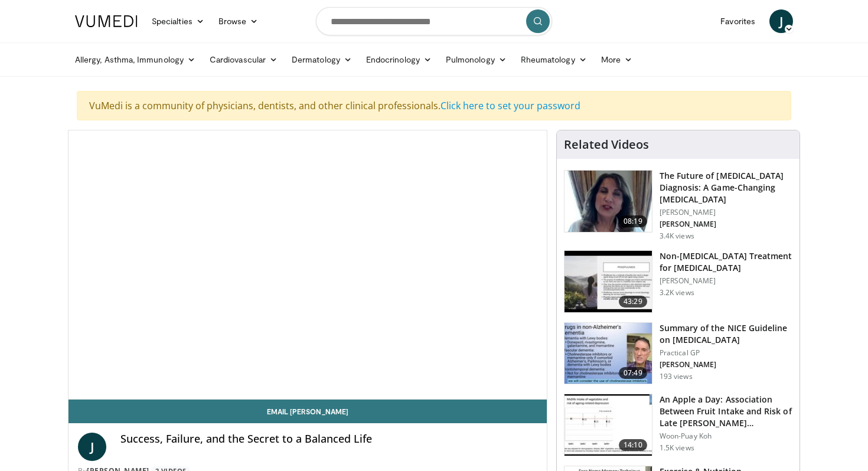 The image size is (868, 471). Describe the element at coordinates (676, 448) in the screenshot. I see `p: 1.5K views` at that location.